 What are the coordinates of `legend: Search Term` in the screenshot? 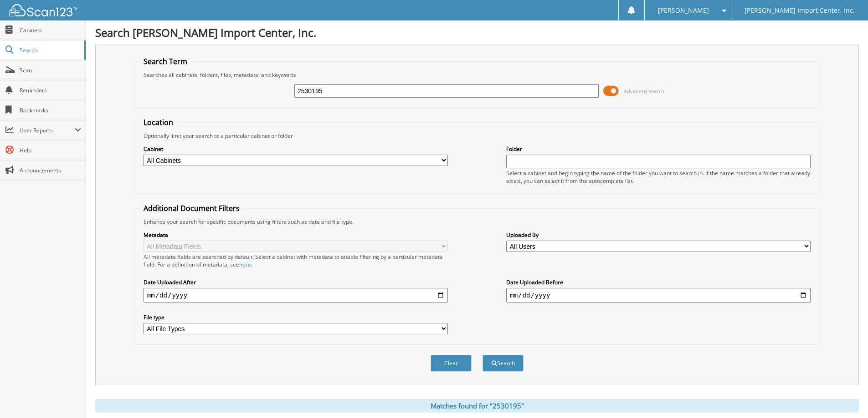 It's located at (166, 61).